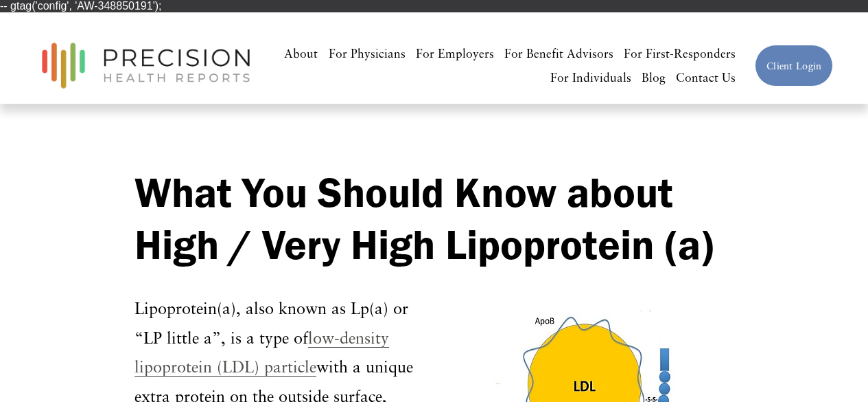  I want to click on a: For Physicians, so click(367, 52).